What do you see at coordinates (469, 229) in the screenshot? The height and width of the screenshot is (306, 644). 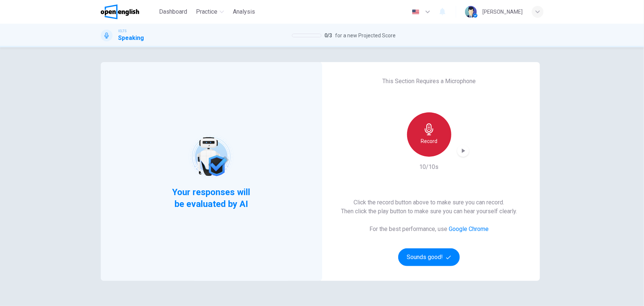 I see `a: Google Chrome` at bounding box center [469, 229].